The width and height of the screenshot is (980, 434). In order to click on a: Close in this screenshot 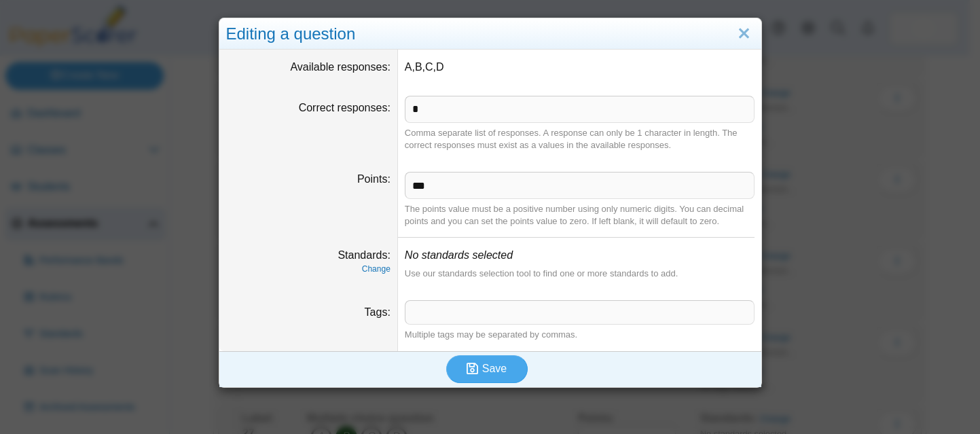, I will do `click(743, 34)`.